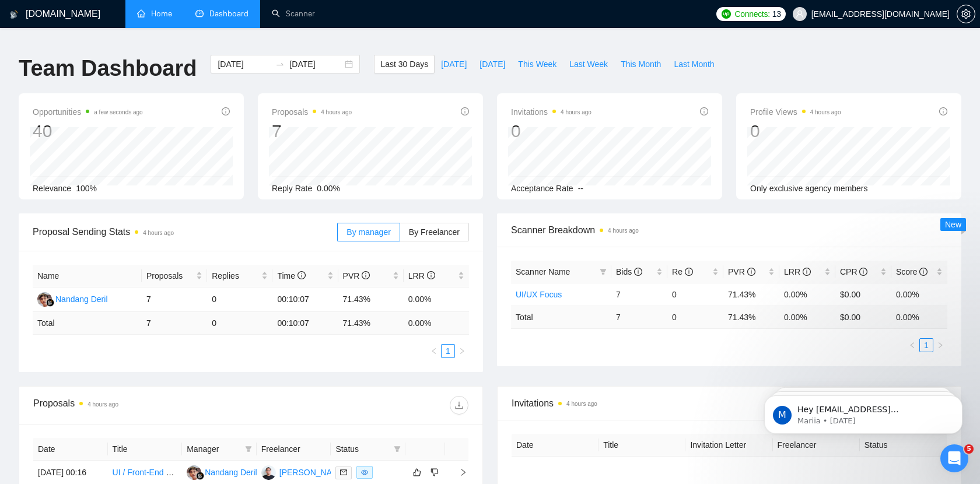 The image size is (980, 484). Describe the element at coordinates (108, 68) in the screenshot. I see `h1: Team Dashboard` at that location.